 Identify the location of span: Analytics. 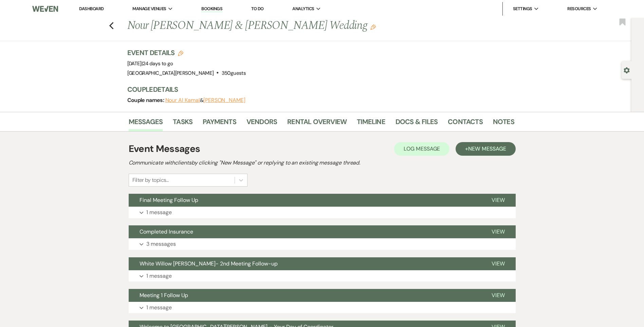
(303, 9).